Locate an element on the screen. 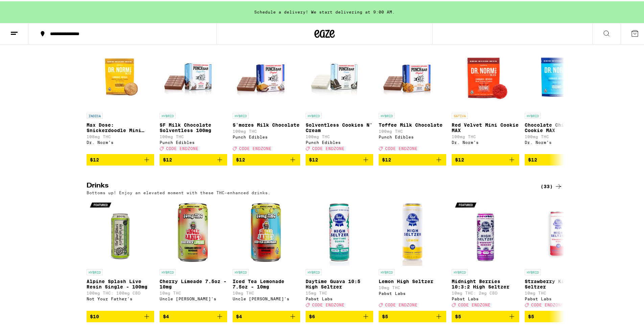 This screenshot has width=644, height=327. p: Strawberry Kiwi High Seltzer is located at coordinates (559, 283).